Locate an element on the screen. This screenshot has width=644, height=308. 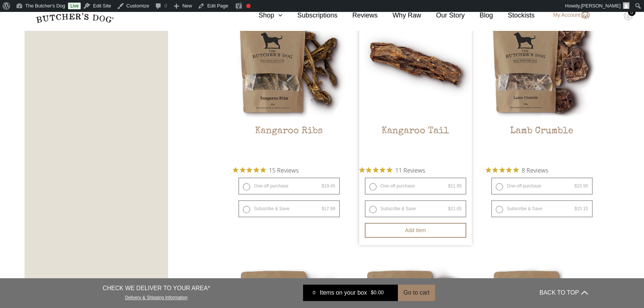
a: Blog is located at coordinates (479, 16).